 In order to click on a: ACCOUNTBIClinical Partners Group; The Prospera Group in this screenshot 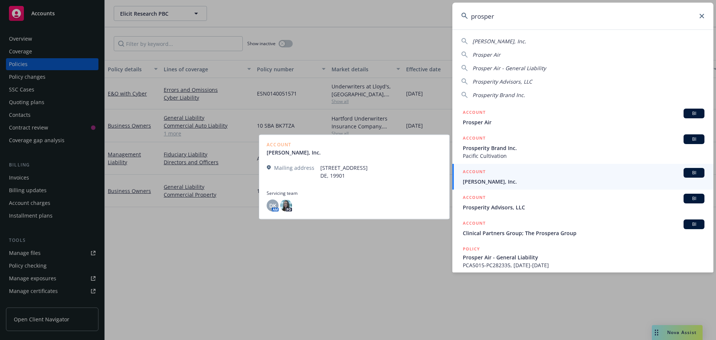, I will do `click(583, 228)`.